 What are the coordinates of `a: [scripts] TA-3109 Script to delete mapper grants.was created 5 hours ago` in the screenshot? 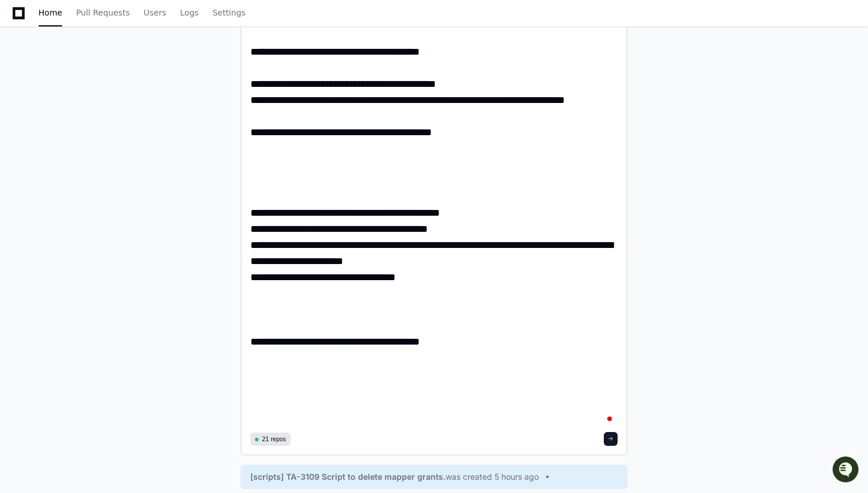 It's located at (434, 477).